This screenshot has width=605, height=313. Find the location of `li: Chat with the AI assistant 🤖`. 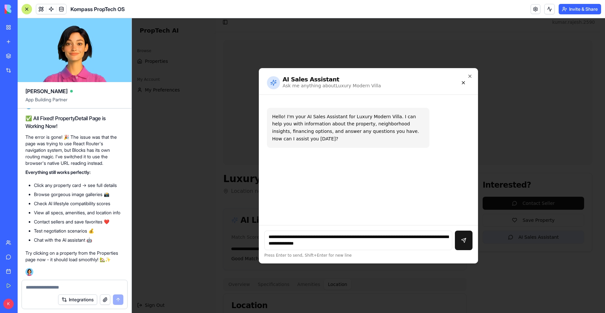

li: Chat with the AI assistant 🤖 is located at coordinates (79, 240).